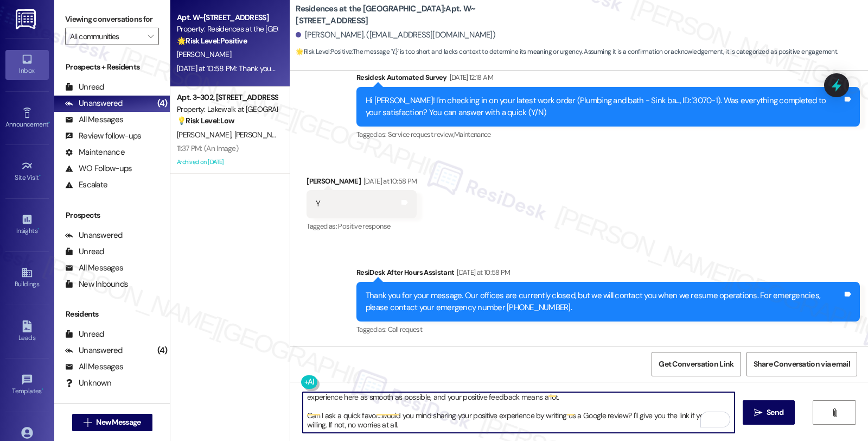 This screenshot has height=441, width=868. Describe the element at coordinates (27, 172) in the screenshot. I see `a: Site Visit •` at that location.